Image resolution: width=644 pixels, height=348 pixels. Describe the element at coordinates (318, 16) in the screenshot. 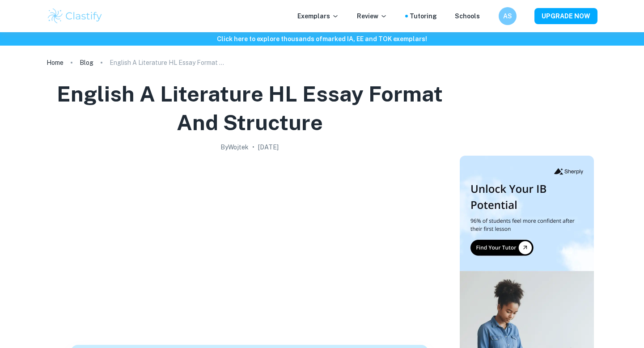

I see `p: Exemplars` at that location.